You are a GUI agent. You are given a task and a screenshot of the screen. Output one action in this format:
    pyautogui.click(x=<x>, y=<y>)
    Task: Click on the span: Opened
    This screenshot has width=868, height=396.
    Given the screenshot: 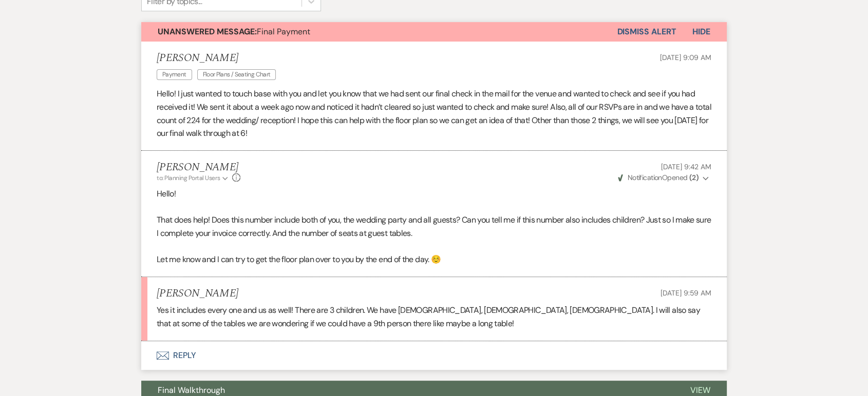 What is the action you would take?
    pyautogui.click(x=658, y=178)
    